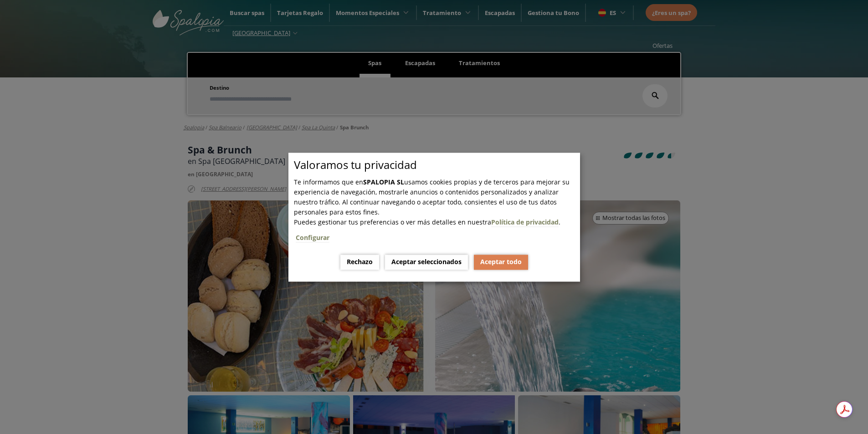  Describe the element at coordinates (392, 222) in the screenshot. I see `span: Puedes gestionar tus preferencias o ver más detalles en nuestra` at that location.